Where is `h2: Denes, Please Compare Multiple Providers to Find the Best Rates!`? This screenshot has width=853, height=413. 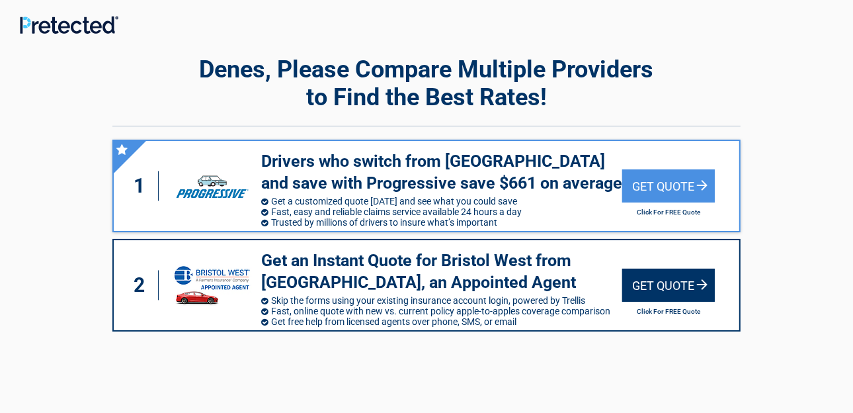
h2: Denes, Please Compare Multiple Providers to Find the Best Rates! is located at coordinates (426, 83).